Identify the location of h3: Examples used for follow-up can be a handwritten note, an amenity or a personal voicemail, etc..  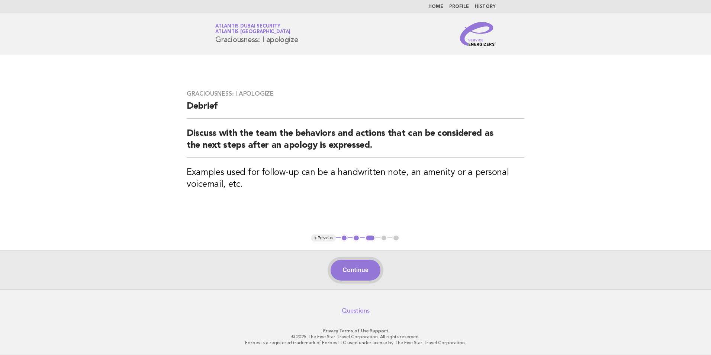
(355, 178).